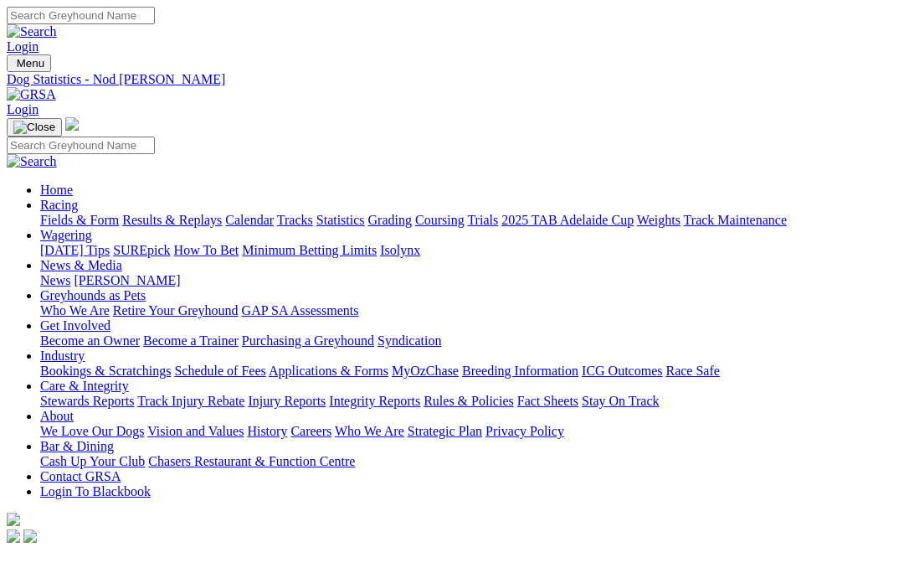  I want to click on a: Become a Trainer, so click(191, 340).